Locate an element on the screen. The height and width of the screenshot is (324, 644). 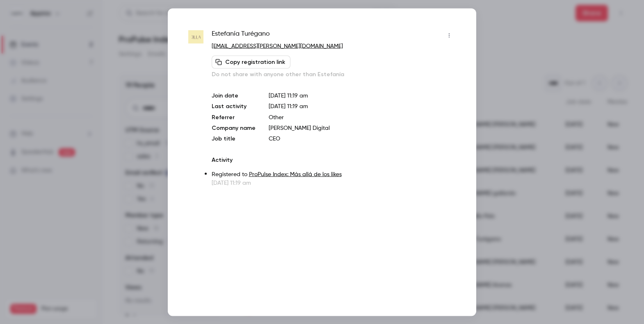
span: Estefanía Turégano is located at coordinates (241, 35).